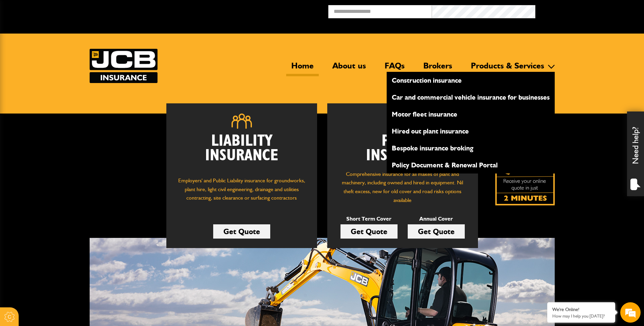 The height and width of the screenshot is (326, 644). I want to click on p: Employers' and Public Liability insurance for groundworks, plant hire, light civil engineering, d..., so click(242, 193).